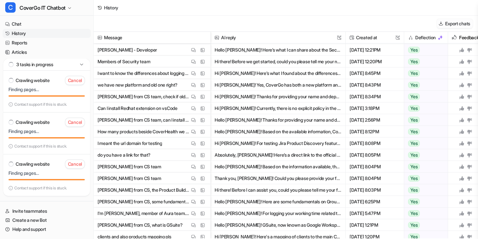 The height and width of the screenshot is (239, 478). Describe the element at coordinates (143, 73) in the screenshot. I see `p: I want to know the differences about logging and tracing, what tools the old-be use, and what too...` at that location.